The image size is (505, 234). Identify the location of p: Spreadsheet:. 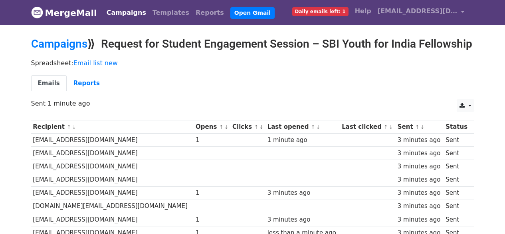
(253, 63).